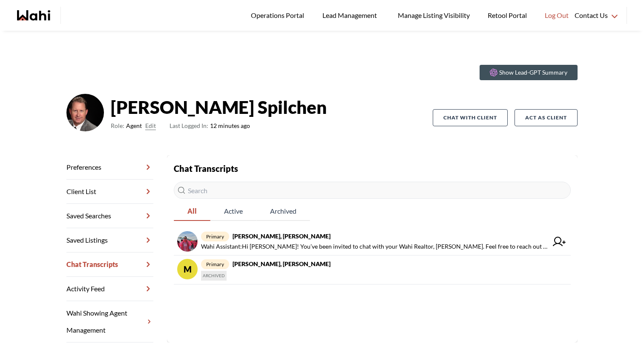  Describe the element at coordinates (509, 15) in the screenshot. I see `span: Retool Portal` at that location.